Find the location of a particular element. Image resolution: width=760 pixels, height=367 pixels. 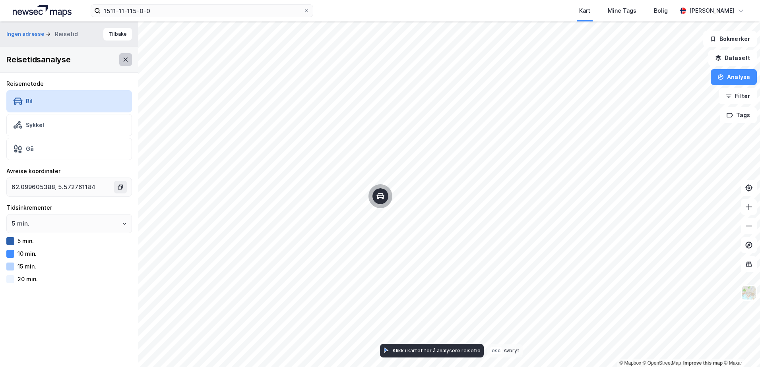

div: Bil is located at coordinates (29, 101).